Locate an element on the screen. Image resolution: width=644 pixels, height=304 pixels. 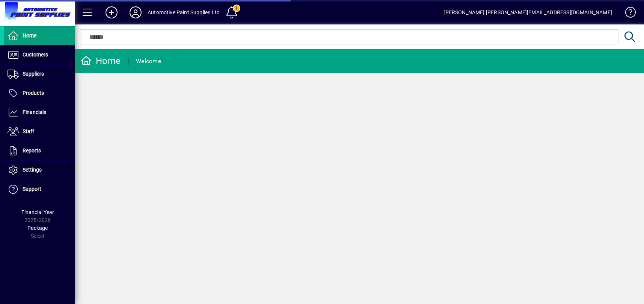
a: Financials is located at coordinates (40, 112).